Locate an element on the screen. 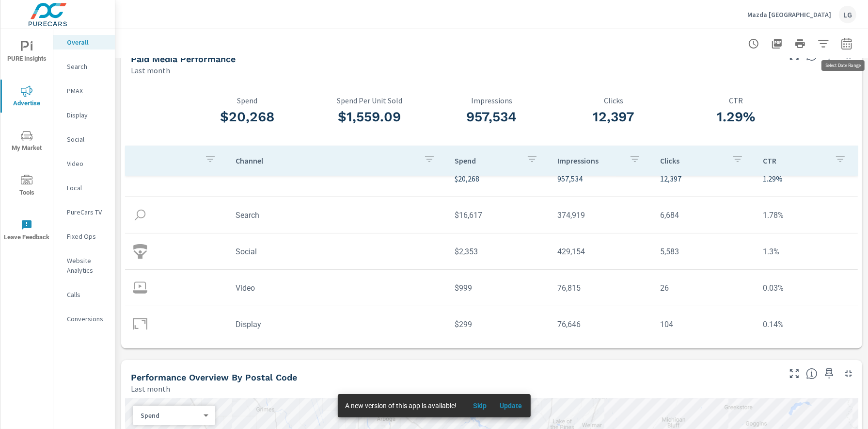 Image resolution: width=868 pixels, height=429 pixels. span: Update is located at coordinates (511, 406).